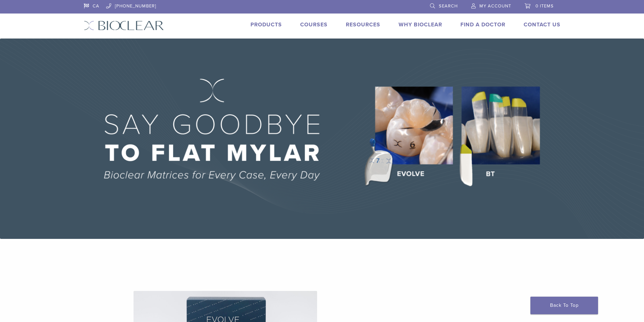 Image resolution: width=644 pixels, height=322 pixels. What do you see at coordinates (420, 25) in the screenshot?
I see `a: Why Bioclear` at bounding box center [420, 25].